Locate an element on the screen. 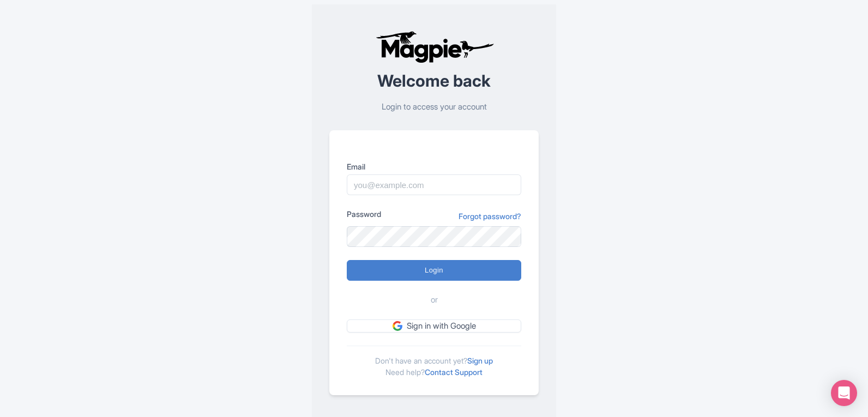 The height and width of the screenshot is (417, 868). label: Email is located at coordinates (434, 166).